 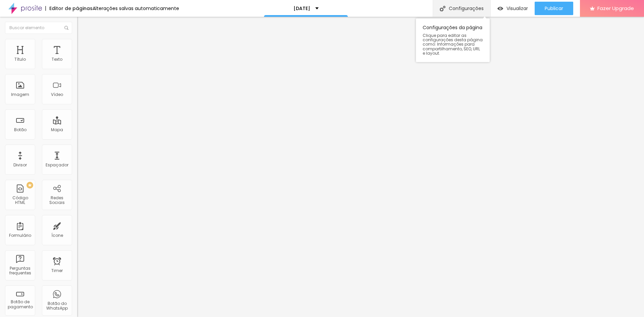 I want to click on div: Botão do WhatsApp, so click(x=56, y=306).